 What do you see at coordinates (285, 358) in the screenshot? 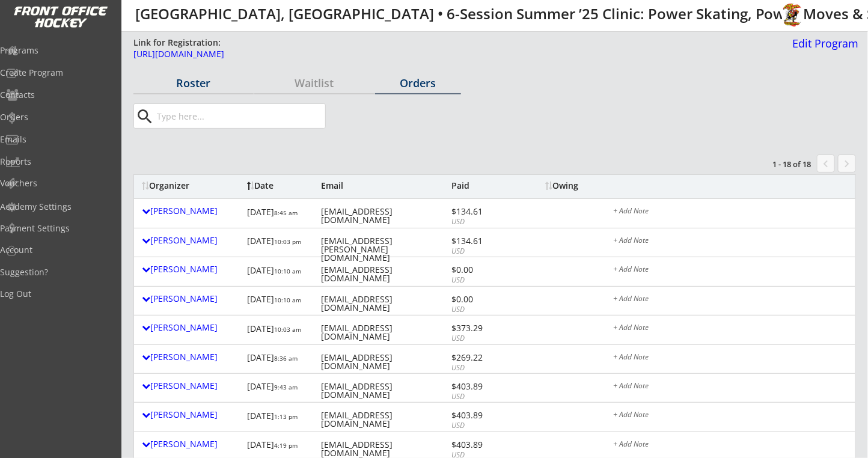
I see `font: 8:36 am` at bounding box center [285, 358].